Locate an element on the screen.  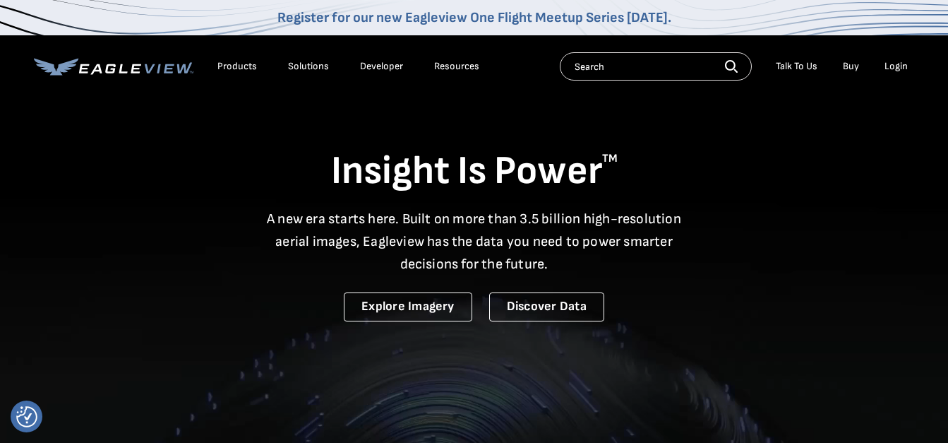
h1: Insight Is Power is located at coordinates (474, 172).